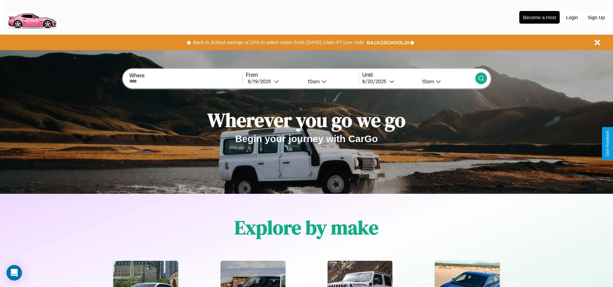 This screenshot has width=613, height=287. I want to click on button: Sign Up, so click(596, 17).